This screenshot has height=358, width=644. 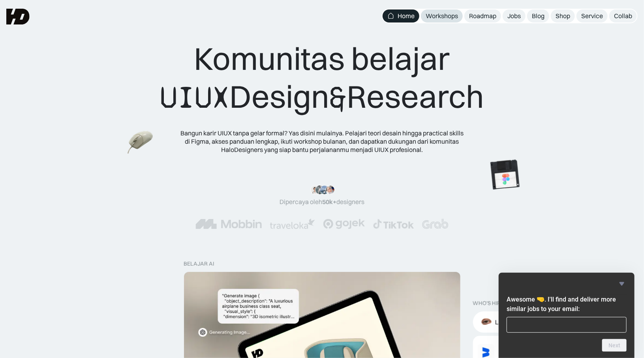 What do you see at coordinates (483, 16) in the screenshot?
I see `a: Roadmap` at bounding box center [483, 16].